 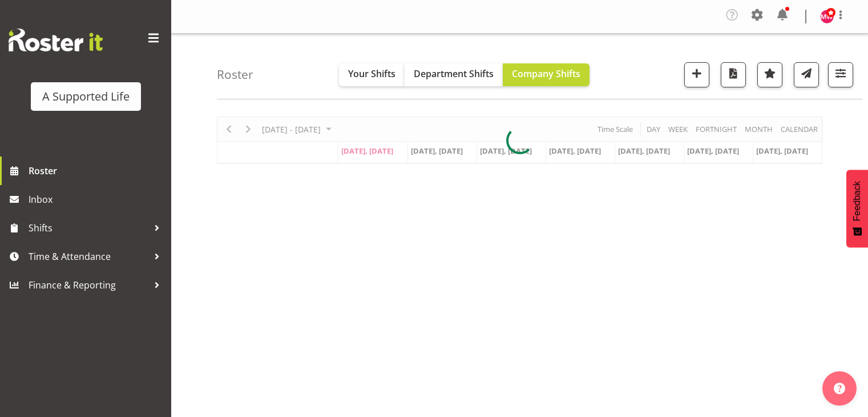 What do you see at coordinates (56, 40) in the screenshot?
I see `img: Rosterit website logo` at bounding box center [56, 40].